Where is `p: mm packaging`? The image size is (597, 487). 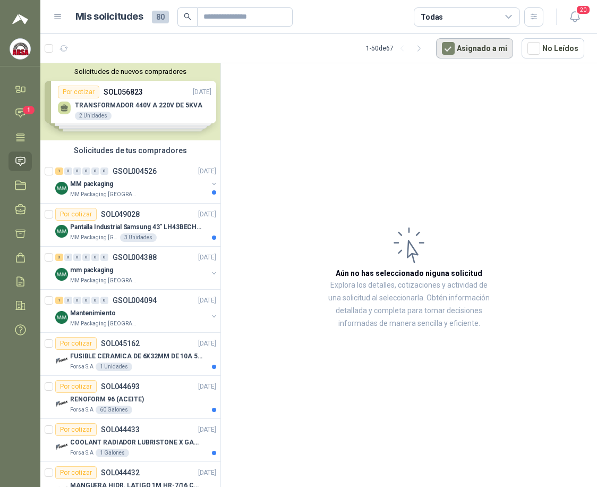 p: mm packaging is located at coordinates (91, 270).